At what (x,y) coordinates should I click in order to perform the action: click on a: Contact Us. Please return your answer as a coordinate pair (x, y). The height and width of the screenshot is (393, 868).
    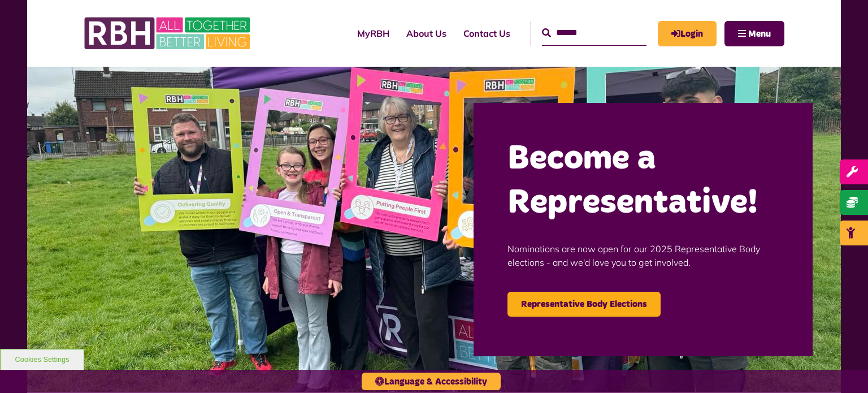
    Looking at the image, I should click on (487, 33).